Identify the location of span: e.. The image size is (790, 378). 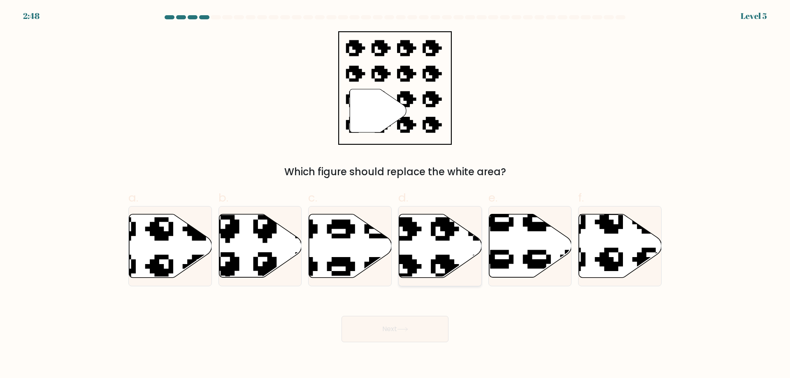
(493, 197).